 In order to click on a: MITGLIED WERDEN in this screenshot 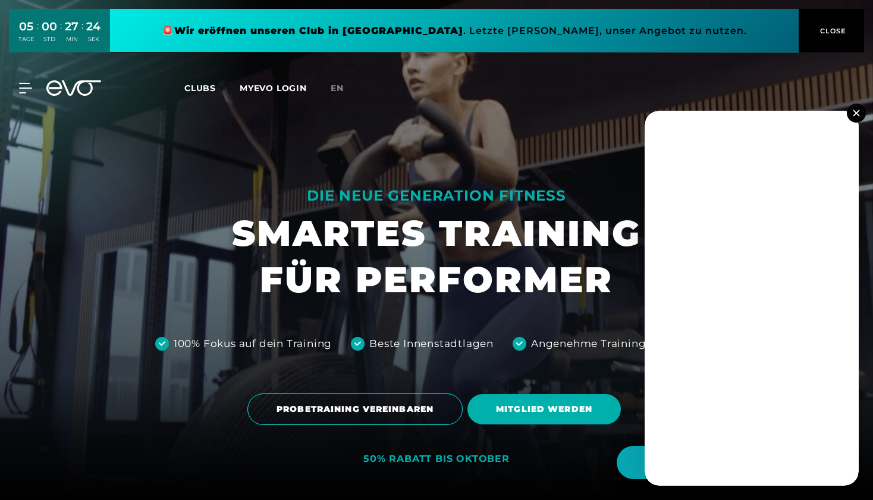, I will do `click(547, 409)`.